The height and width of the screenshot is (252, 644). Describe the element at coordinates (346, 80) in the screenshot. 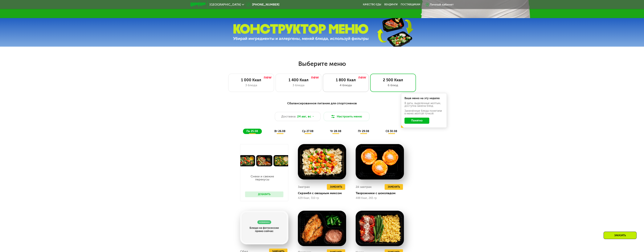

I see `div: 1 800 Ккал` at that location.